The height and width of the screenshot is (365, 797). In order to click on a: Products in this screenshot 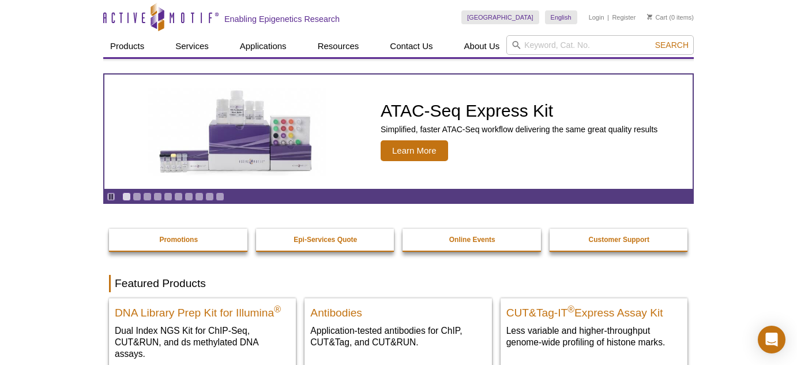, I will do `click(127, 46)`.